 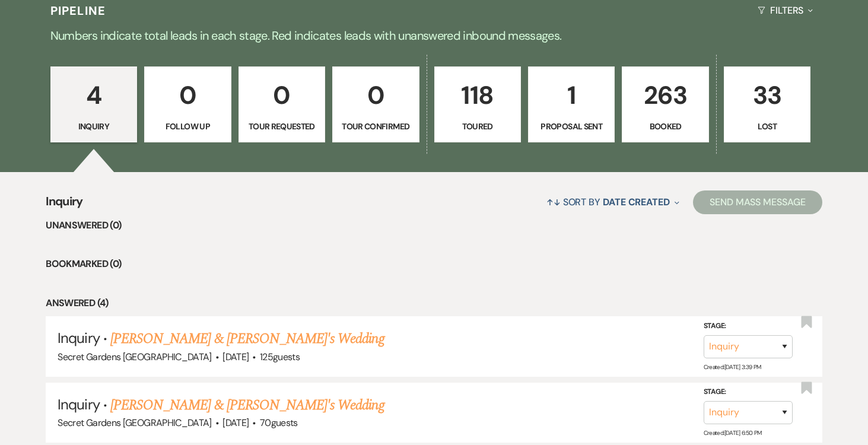 What do you see at coordinates (94, 127) in the screenshot?
I see `p: Inquiry` at bounding box center [94, 127].